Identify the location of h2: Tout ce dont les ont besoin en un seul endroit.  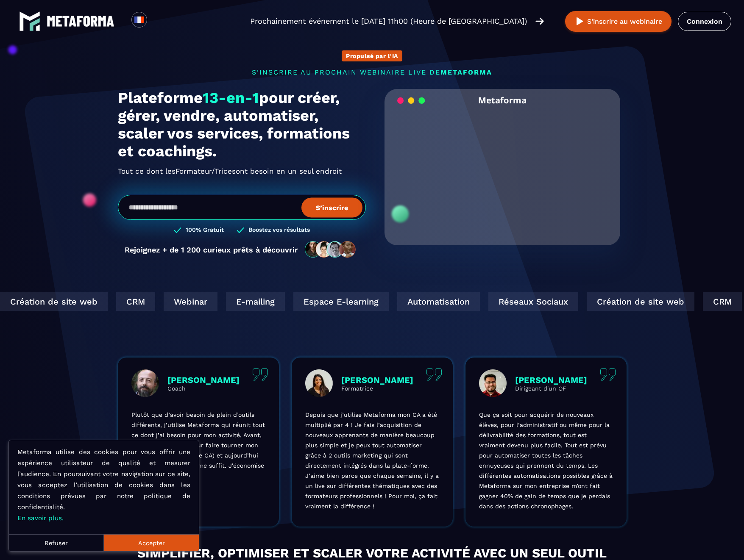
(241, 171).